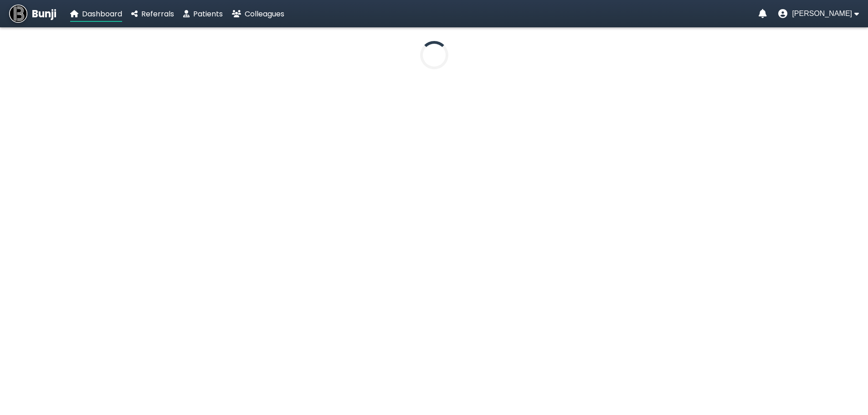 Image resolution: width=868 pixels, height=415 pixels. I want to click on a: Notifications, so click(763, 14).